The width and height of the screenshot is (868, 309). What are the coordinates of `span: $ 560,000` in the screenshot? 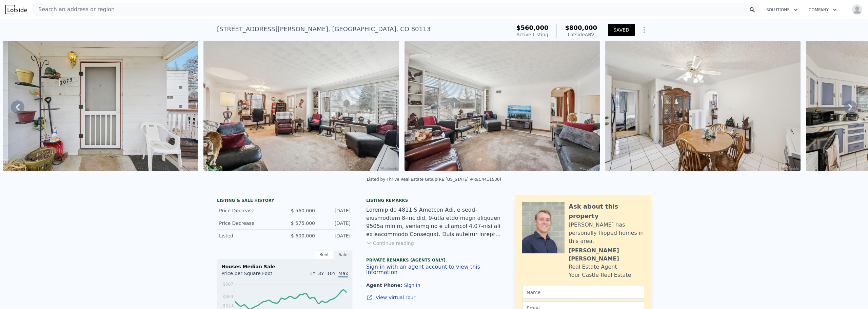 It's located at (303, 211).